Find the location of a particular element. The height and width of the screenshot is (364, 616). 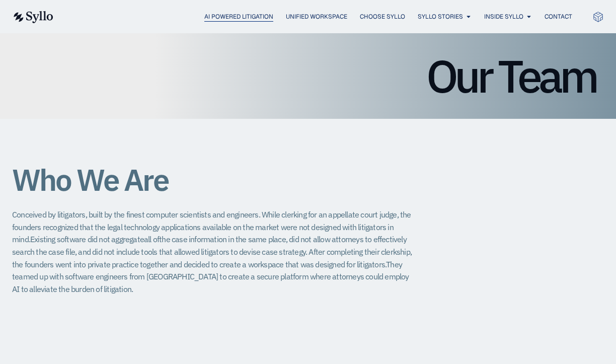

span: Choose Syllo is located at coordinates (382, 16).